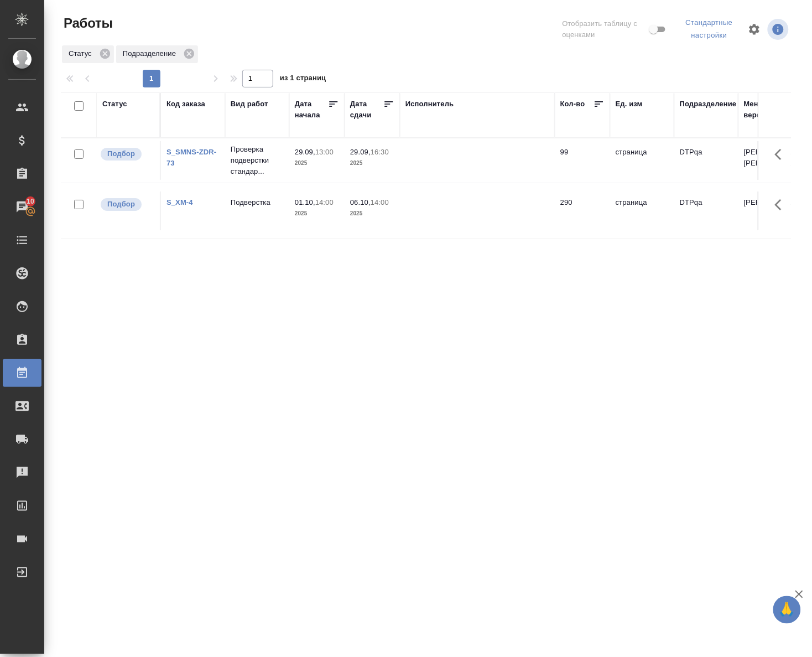  Describe the element at coordinates (573, 104) in the screenshot. I see `div: Кол-во` at that location.